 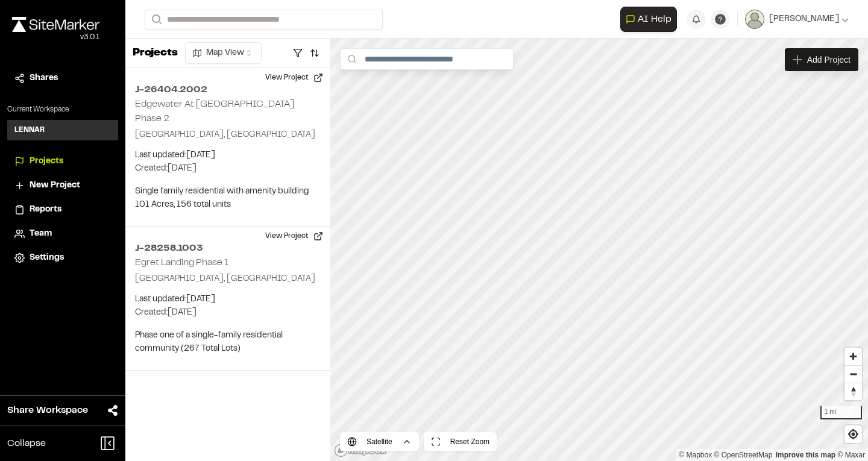 I want to click on button: Open AI Assistant, so click(x=648, y=19).